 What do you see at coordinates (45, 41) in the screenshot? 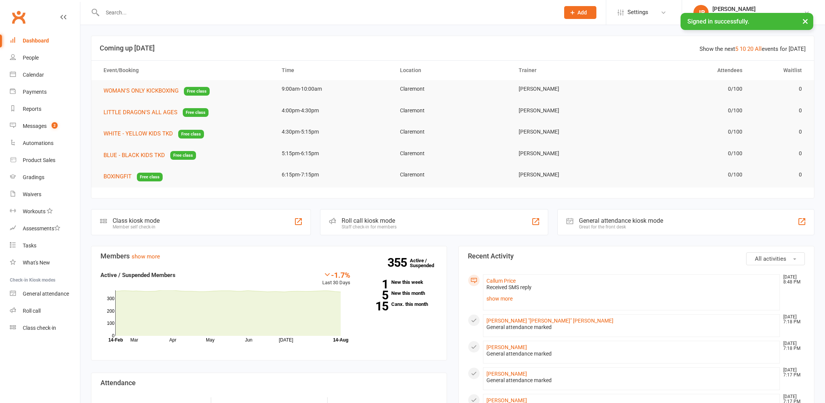
I see `a: Dashboard` at bounding box center [45, 41].